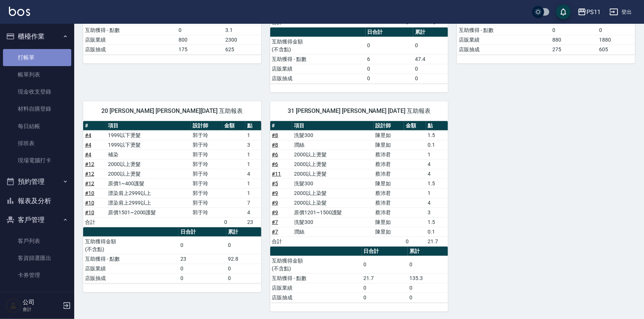 The width and height of the screenshot is (644, 319). I want to click on button: 報表及分析, so click(37, 201).